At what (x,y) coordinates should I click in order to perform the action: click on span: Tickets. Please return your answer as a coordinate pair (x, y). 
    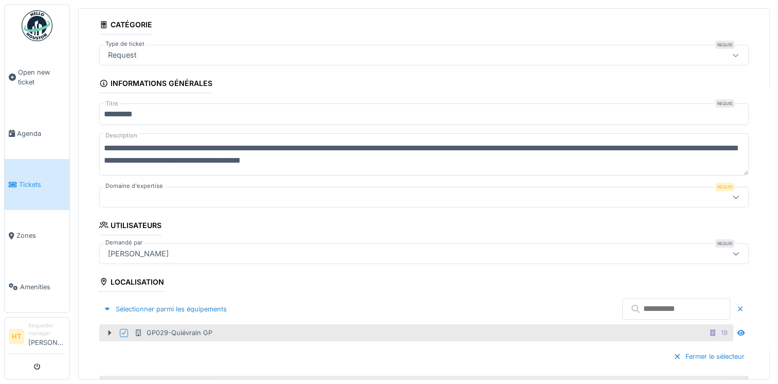
    Looking at the image, I should click on (42, 184).